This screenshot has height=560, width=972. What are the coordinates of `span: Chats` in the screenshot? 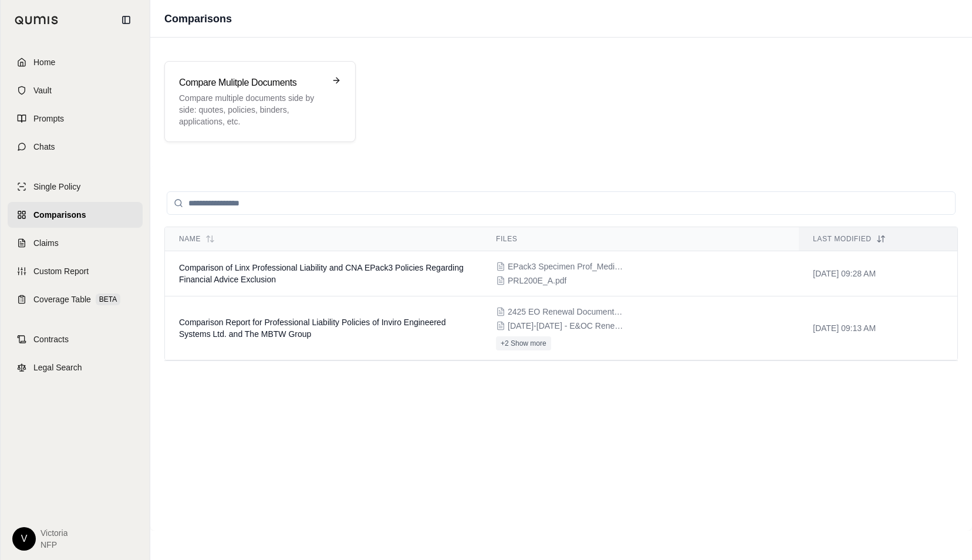 It's located at (44, 147).